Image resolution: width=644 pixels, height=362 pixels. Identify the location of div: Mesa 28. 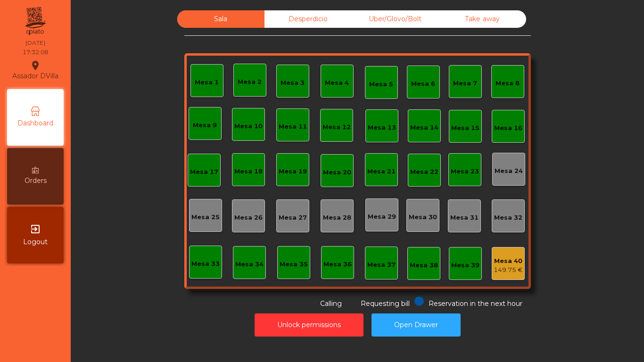
(337, 218).